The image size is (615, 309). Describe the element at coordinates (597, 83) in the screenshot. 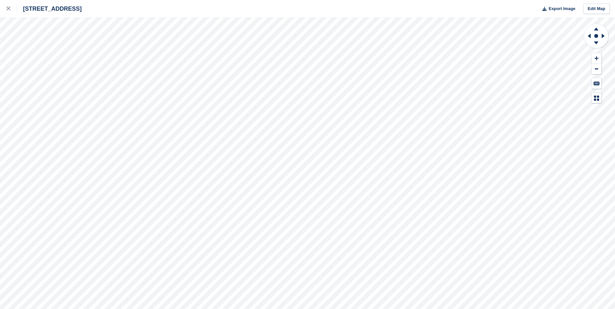

I see `button: Keyboard Shortcuts` at that location.